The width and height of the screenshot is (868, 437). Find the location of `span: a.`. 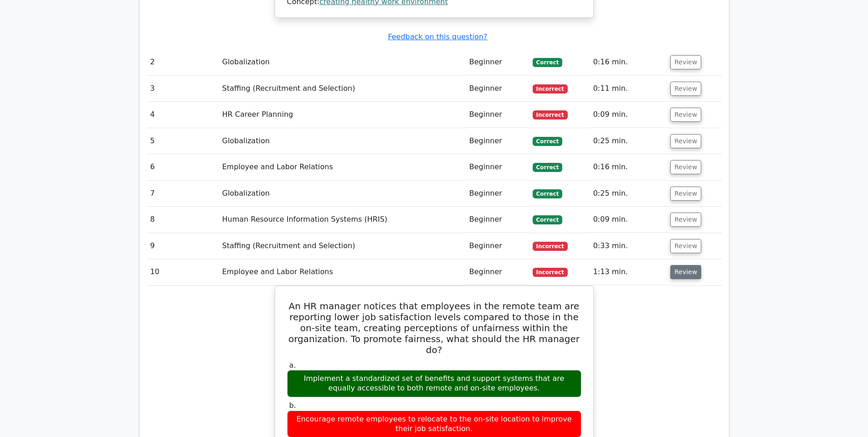

span: a. is located at coordinates (292, 365).